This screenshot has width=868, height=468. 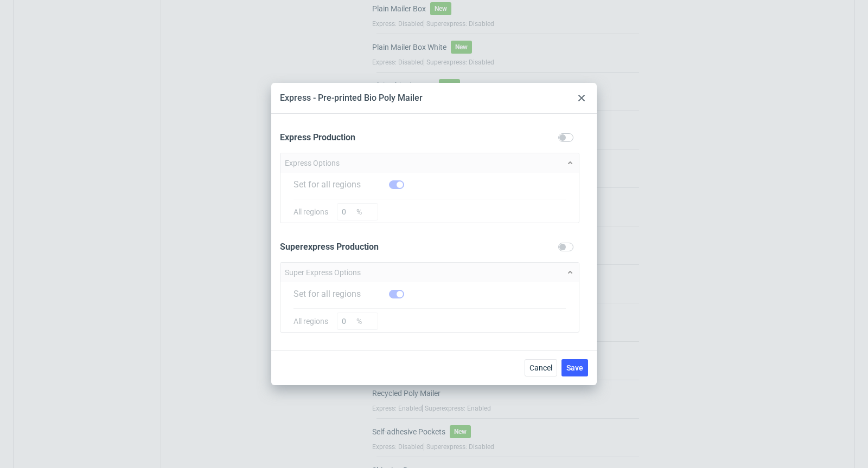 I want to click on div: Express Production, so click(x=418, y=138).